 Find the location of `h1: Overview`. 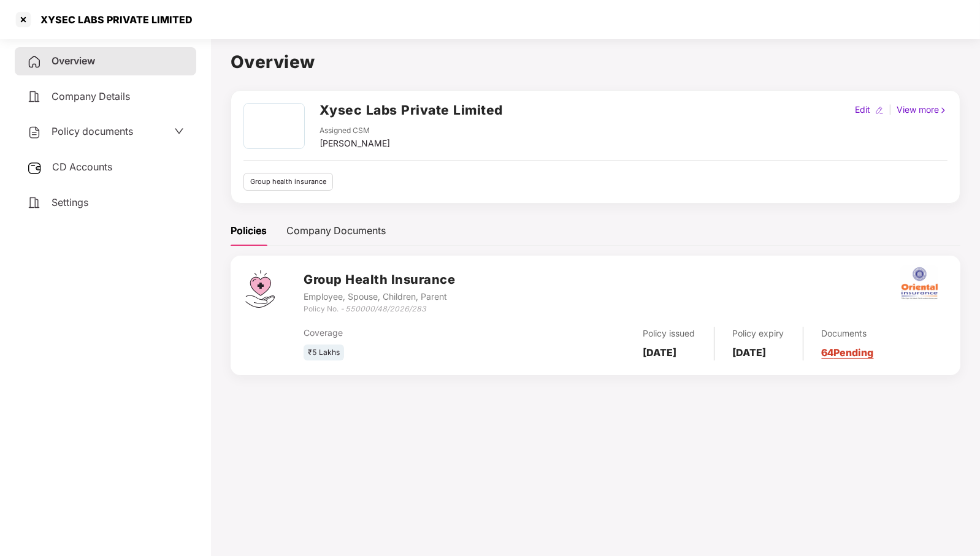

h1: Overview is located at coordinates (595, 62).